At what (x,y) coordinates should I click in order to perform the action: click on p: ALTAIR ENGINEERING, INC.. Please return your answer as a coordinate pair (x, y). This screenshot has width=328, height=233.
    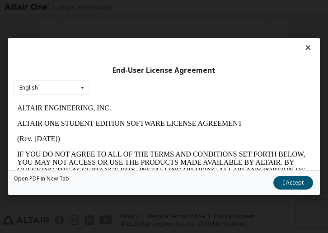
    Looking at the image, I should click on (150, 8).